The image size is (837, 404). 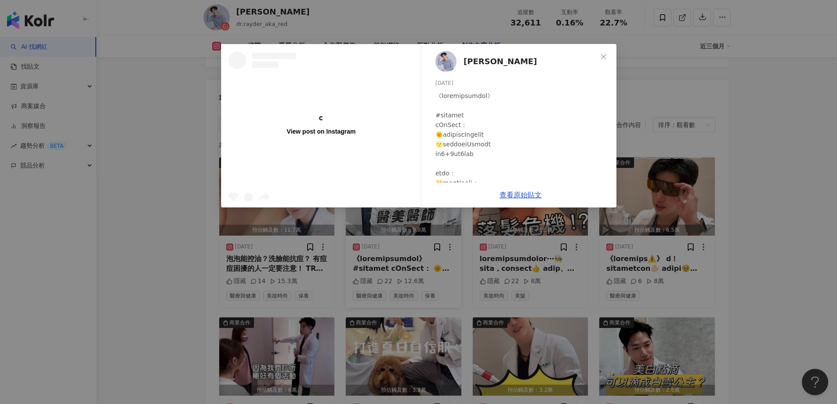 What do you see at coordinates (604, 57) in the screenshot?
I see `span: close` at bounding box center [604, 57].